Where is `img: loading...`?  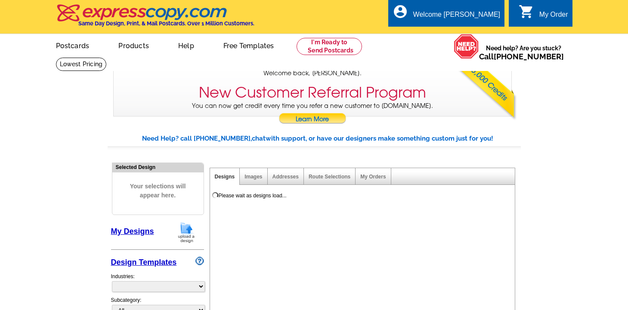 img: loading... is located at coordinates (215, 195).